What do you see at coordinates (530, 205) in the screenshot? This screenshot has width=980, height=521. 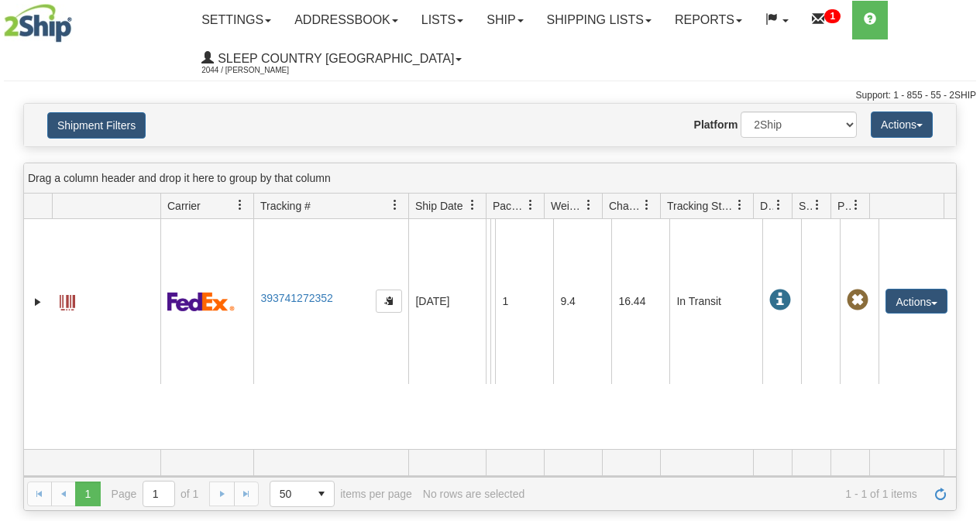 I see `a: Packages filter column settings` at bounding box center [530, 205].